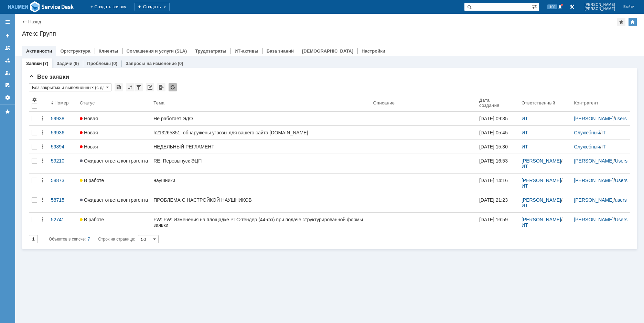  Describe the element at coordinates (621, 22) in the screenshot. I see `div: Добавить в избранное` at that location.